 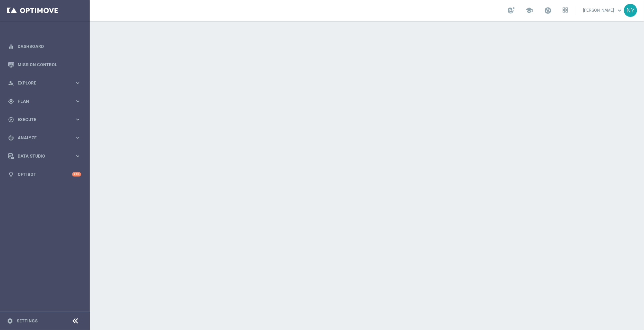 I want to click on div: Execute, so click(x=41, y=120).